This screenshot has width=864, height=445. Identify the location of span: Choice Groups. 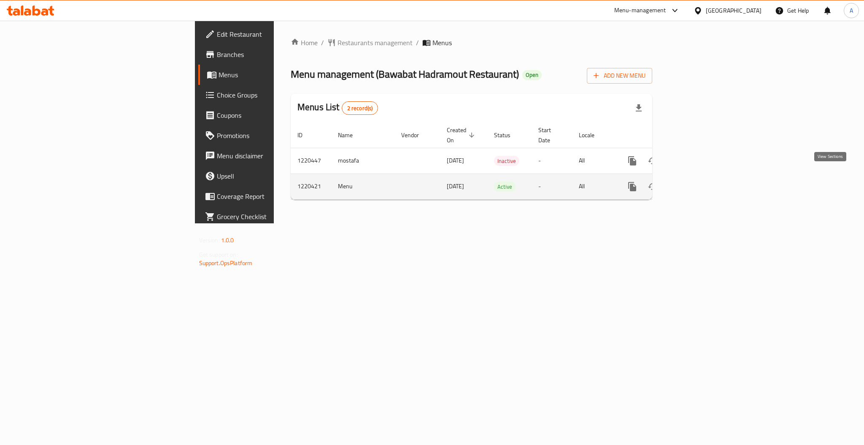
(275, 95).